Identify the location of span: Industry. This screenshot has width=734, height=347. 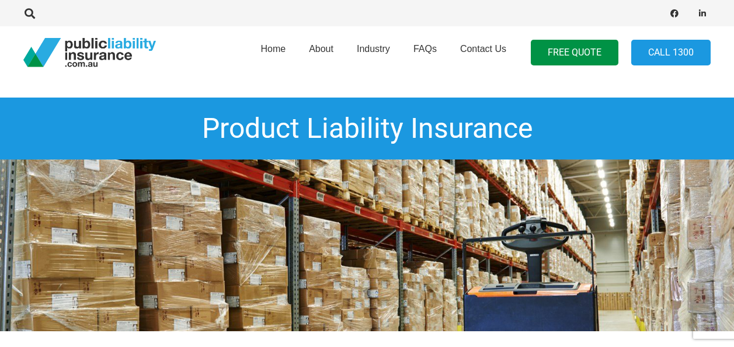
(373, 48).